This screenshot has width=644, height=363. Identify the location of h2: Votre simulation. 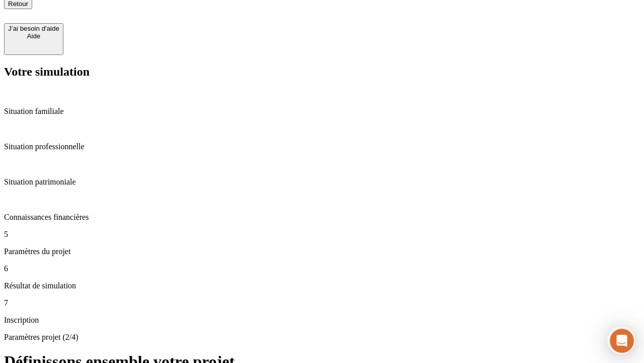
(322, 71).